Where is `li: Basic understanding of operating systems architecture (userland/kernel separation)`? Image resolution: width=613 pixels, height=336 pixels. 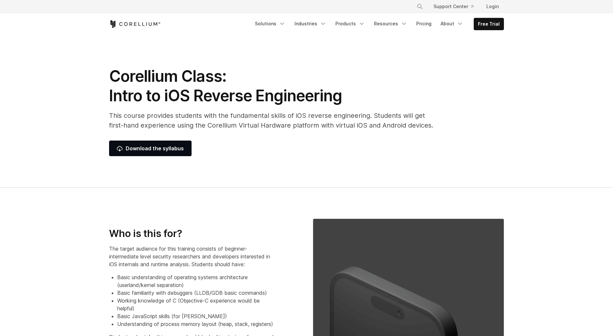
li: Basic understanding of operating systems architecture (userland/kernel separation) is located at coordinates (196, 281).